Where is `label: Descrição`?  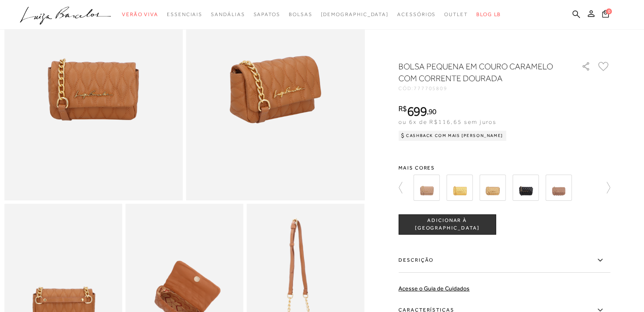
label: Descrição is located at coordinates (504, 261).